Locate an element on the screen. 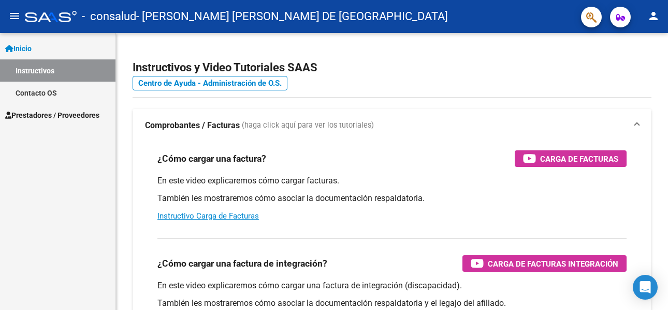 The height and width of the screenshot is (310, 668). strong: Comprobantes / Facturas is located at coordinates (192, 126).